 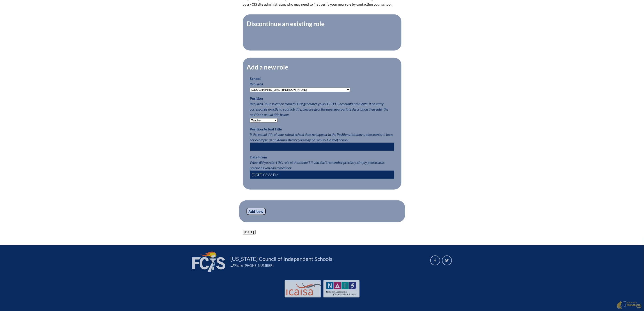 I want to click on span: When did you start this role at this school? If you don't remember precisely, simply please be as..., so click(x=318, y=165).